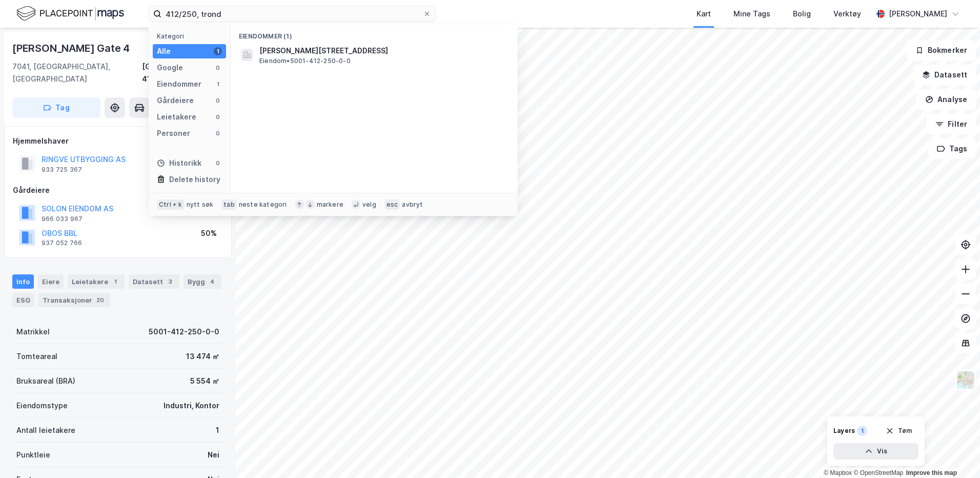 The image size is (980, 478). What do you see at coordinates (899, 431) in the screenshot?
I see `button: Tøm` at bounding box center [899, 431].